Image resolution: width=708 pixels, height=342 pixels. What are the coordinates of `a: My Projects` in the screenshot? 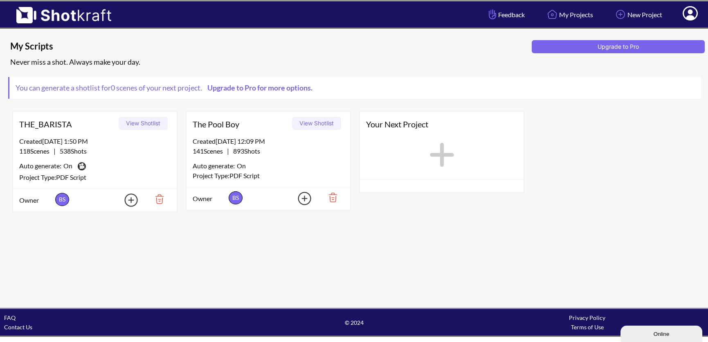 It's located at (569, 14).